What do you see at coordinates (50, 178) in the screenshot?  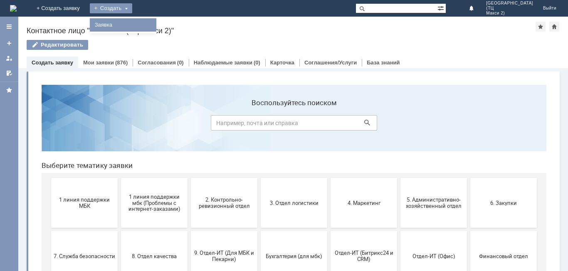 I see `span: 7. Служба безопасности` at bounding box center [50, 178].